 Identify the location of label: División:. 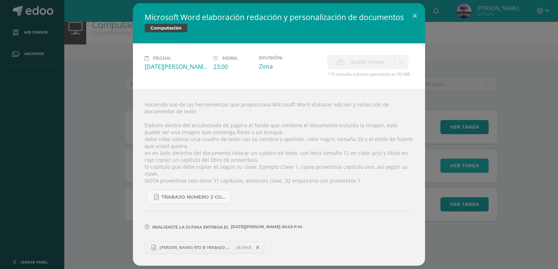
(290, 58).